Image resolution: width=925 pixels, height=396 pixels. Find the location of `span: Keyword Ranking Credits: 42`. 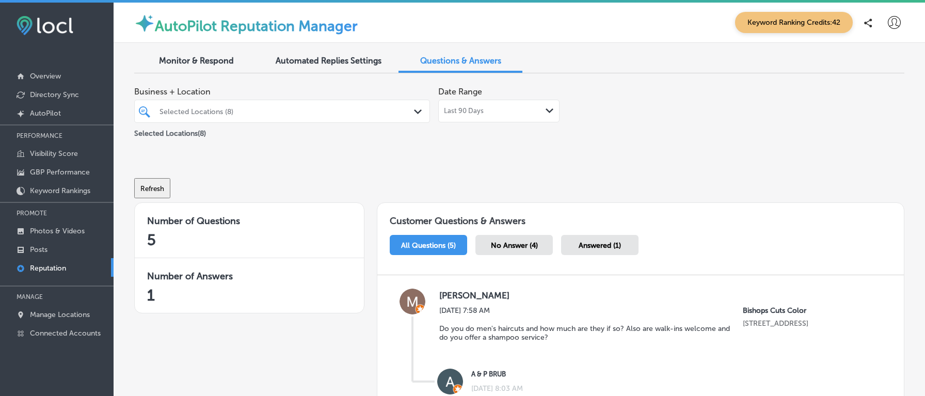

span: Keyword Ranking Credits: 42 is located at coordinates (794, 22).